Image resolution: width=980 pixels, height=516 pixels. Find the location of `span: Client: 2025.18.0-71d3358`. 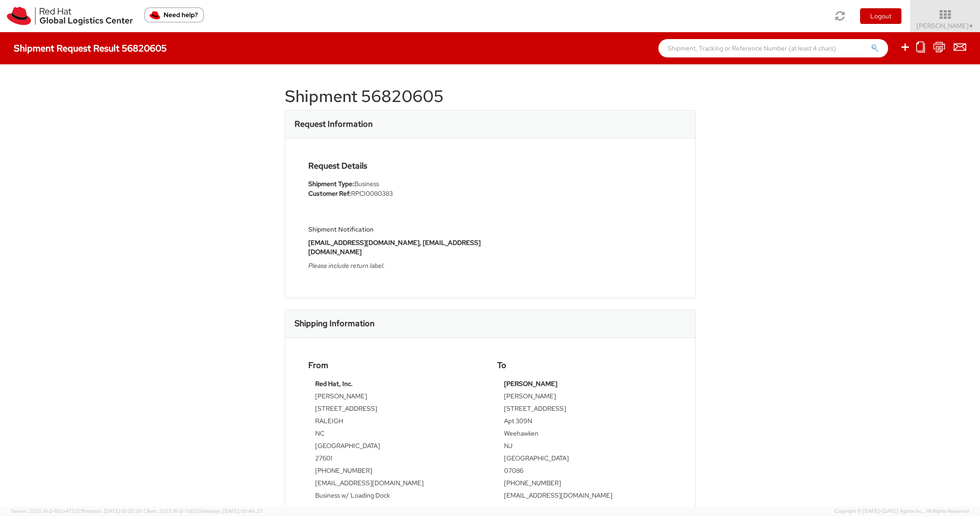

span: Client: 2025.18.0-71d3358 is located at coordinates (203, 511).